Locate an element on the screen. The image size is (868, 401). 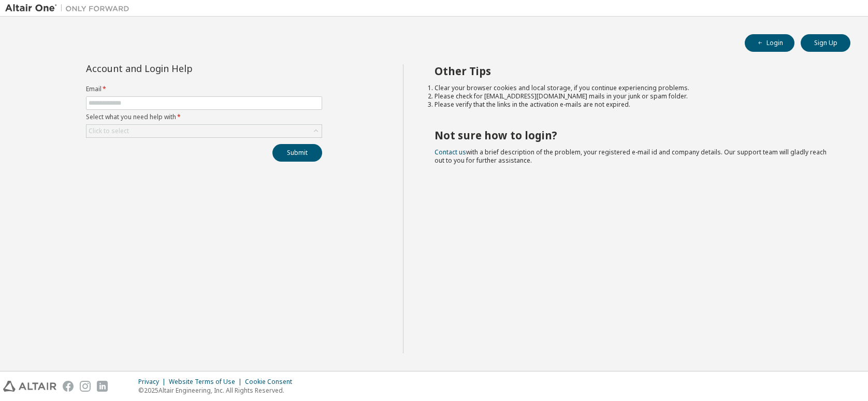
img: linkedin.svg is located at coordinates (102, 386).